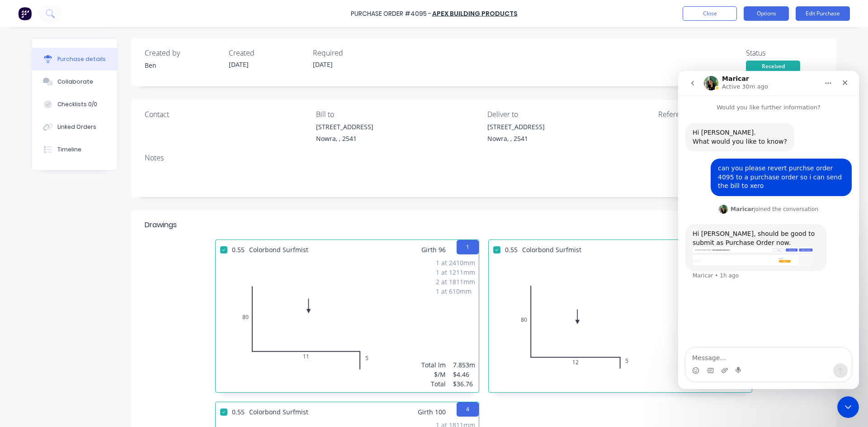 The width and height of the screenshot is (868, 427). I want to click on div: 7.853m, so click(464, 365).